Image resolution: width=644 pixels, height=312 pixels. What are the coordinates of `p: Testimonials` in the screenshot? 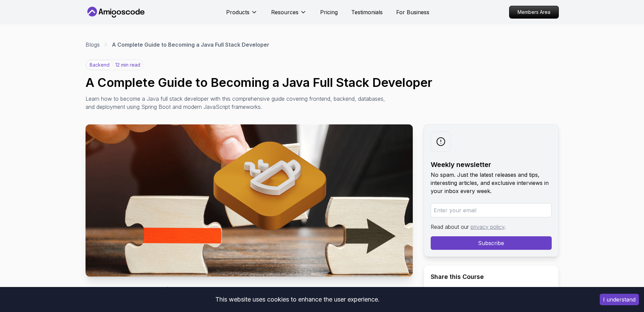 It's located at (367, 12).